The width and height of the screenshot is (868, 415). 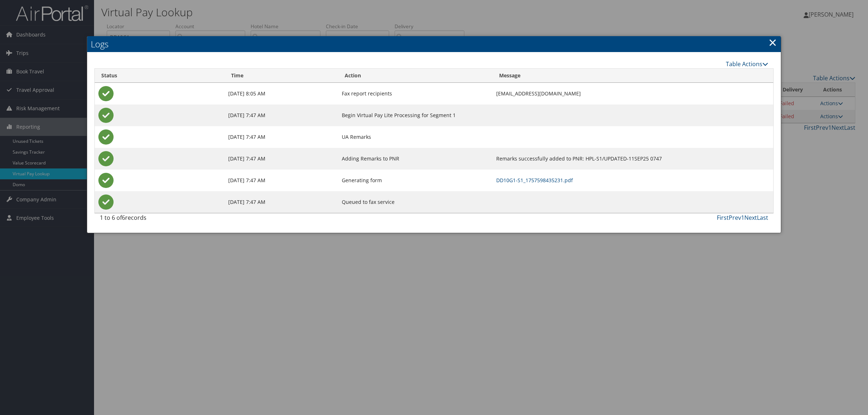 What do you see at coordinates (742, 218) in the screenshot?
I see `a: 1` at bounding box center [742, 218].